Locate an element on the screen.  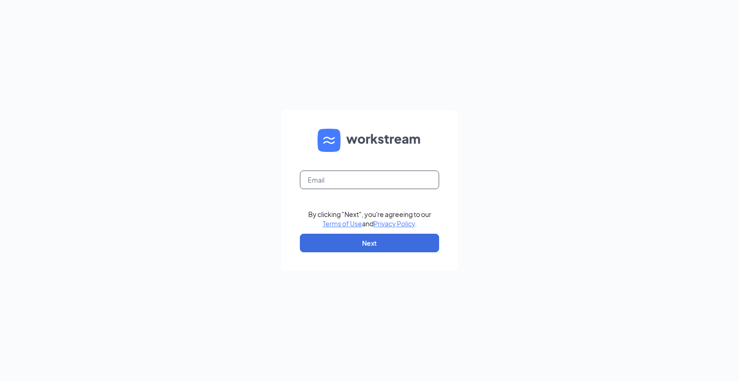
button: Next is located at coordinates (370, 243).